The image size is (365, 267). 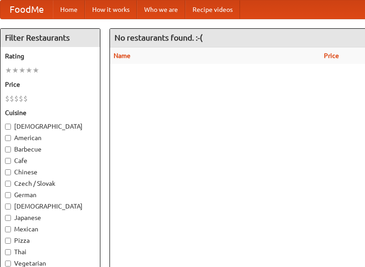 What do you see at coordinates (50, 113) in the screenshot?
I see `h5: Cuisine` at bounding box center [50, 113].